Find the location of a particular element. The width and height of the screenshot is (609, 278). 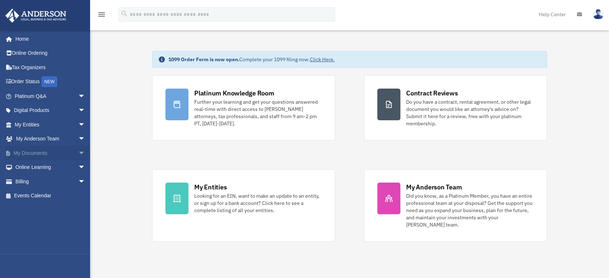

a: Home is located at coordinates (49, 39).